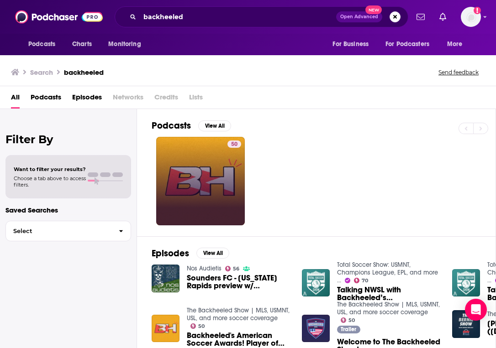  What do you see at coordinates (84, 72) in the screenshot?
I see `h3: backheeled` at bounding box center [84, 72].